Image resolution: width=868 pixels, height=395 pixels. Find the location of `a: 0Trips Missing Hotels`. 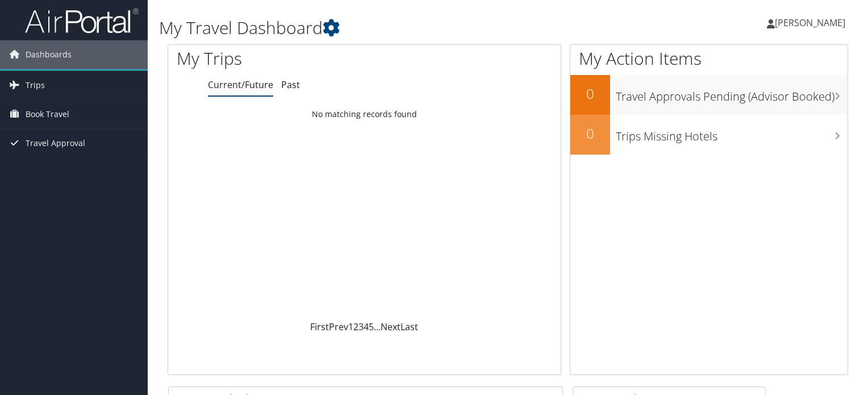

a: 0Trips Missing Hotels is located at coordinates (709, 135).